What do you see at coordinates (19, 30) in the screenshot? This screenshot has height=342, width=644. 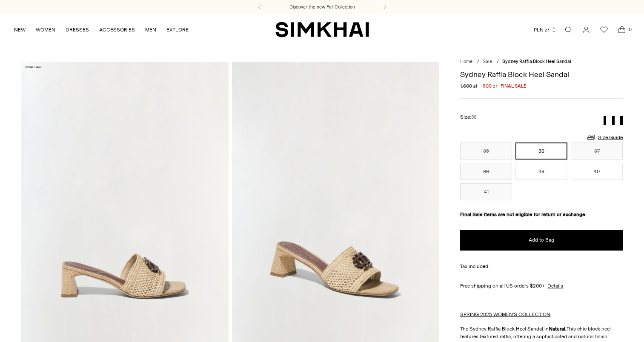 I see `a: NEW` at bounding box center [19, 30].